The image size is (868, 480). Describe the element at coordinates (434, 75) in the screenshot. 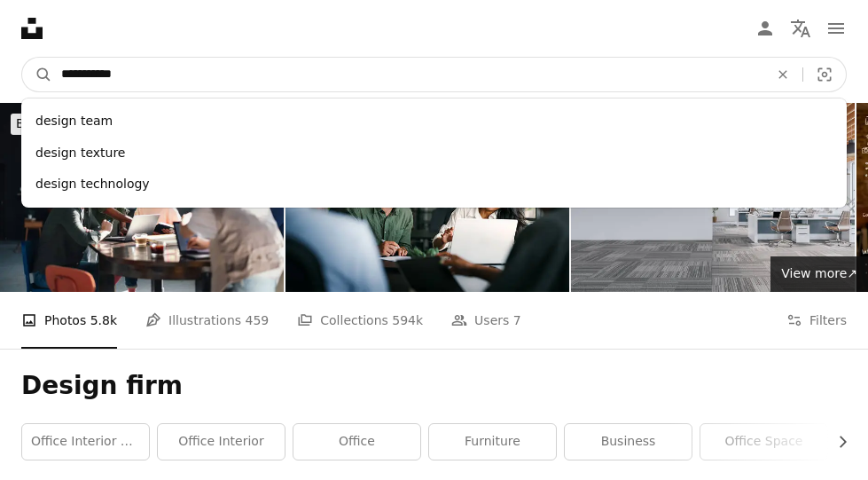

I see `form: Find visuals sitewide` at that location.